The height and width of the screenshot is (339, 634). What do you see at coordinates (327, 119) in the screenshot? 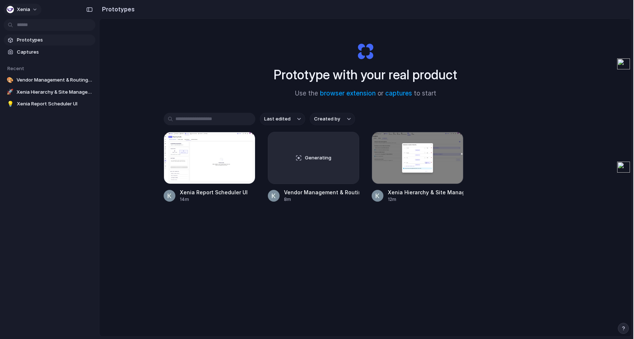
I see `span: Created by` at bounding box center [327, 119].